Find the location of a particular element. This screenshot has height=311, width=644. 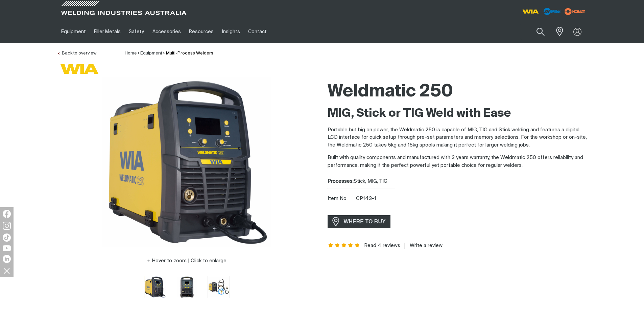

img: Instagram is located at coordinates (7, 226).